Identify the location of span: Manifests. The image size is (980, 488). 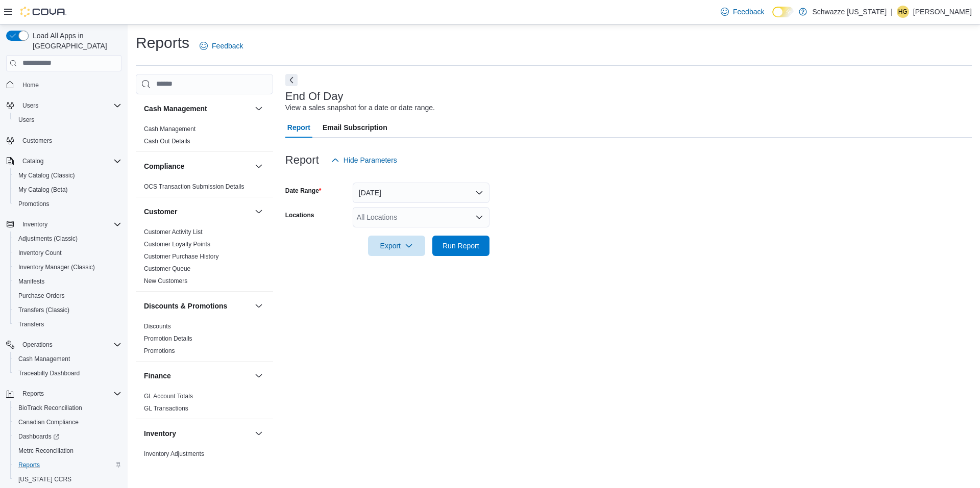
(68, 282).